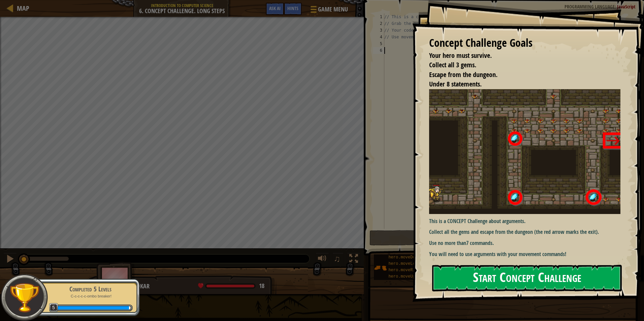 This screenshot has width=644, height=321. What do you see at coordinates (411, 277) in the screenshot?
I see `span: hero.moveUp(steps);` at bounding box center [411, 277].